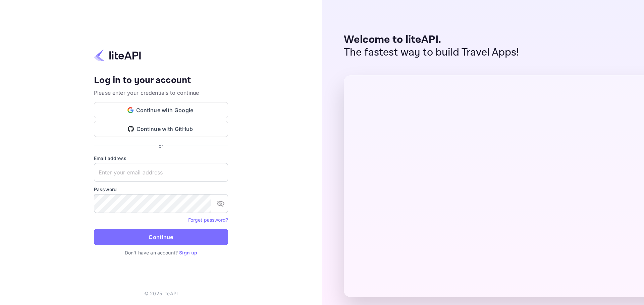 This screenshot has height=305, width=644. Describe the element at coordinates (221, 204) in the screenshot. I see `button: toggle password visibility` at that location.